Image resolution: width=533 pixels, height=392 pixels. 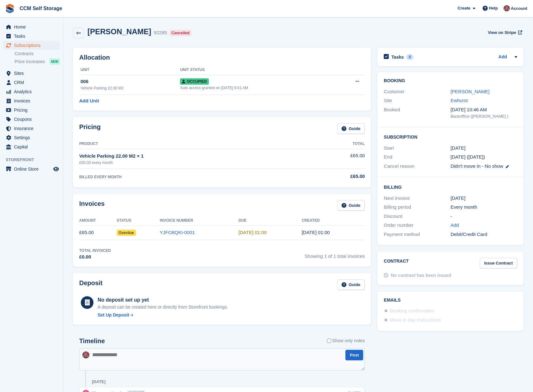 I want to click on span: Coupons, so click(x=33, y=119).